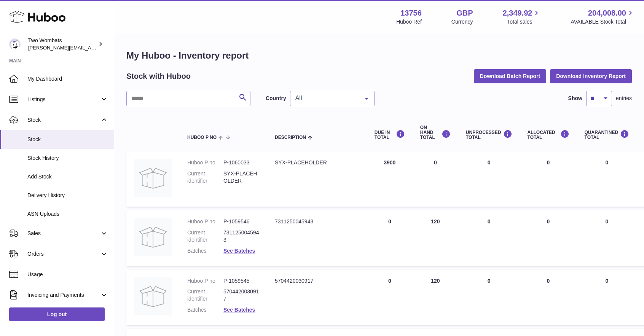 The image size is (644, 336). What do you see at coordinates (624, 99) in the screenshot?
I see `span: entries` at bounding box center [624, 99].